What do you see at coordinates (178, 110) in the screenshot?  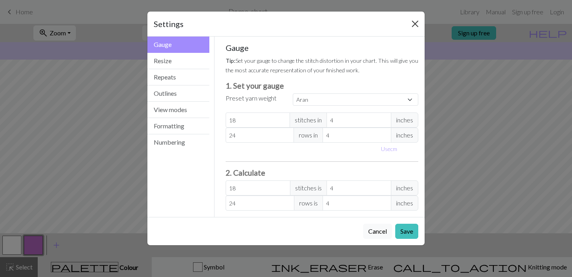 I see `button: View modes` at bounding box center [178, 110].